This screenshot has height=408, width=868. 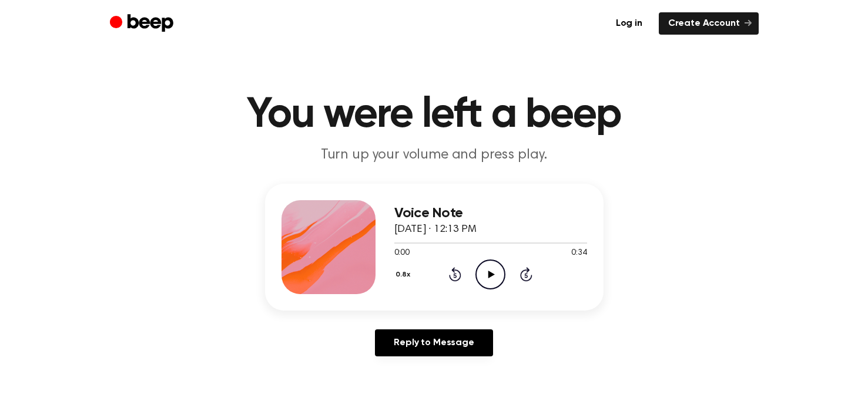 I want to click on a: Log in, so click(x=629, y=24).